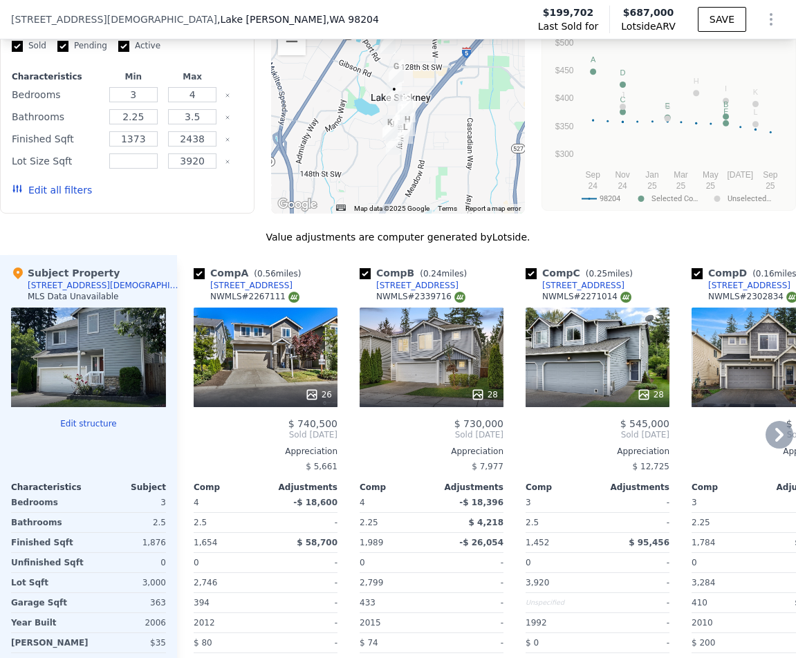 The image size is (796, 658). I want to click on div: NWMLS # 2267111, so click(254, 297).